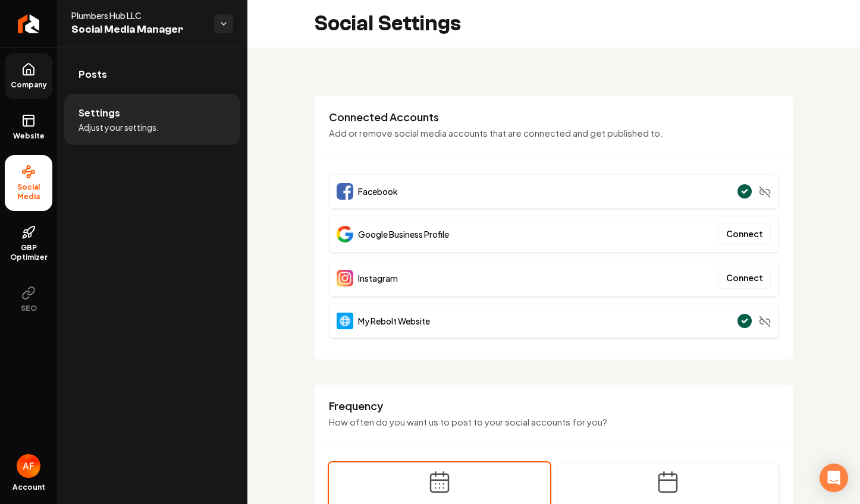 This screenshot has height=504, width=860. What do you see at coordinates (28, 24) in the screenshot?
I see `img: Rebolt Logo` at bounding box center [28, 24].